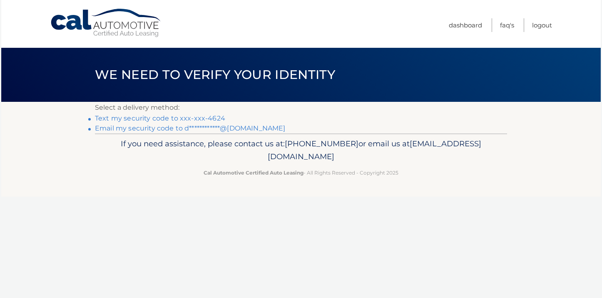  What do you see at coordinates (106, 23) in the screenshot?
I see `a: Cal Automotive` at bounding box center [106, 23].